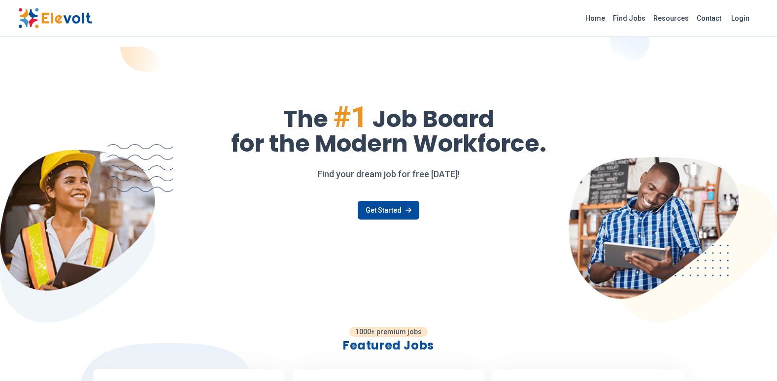  Describe the element at coordinates (709, 18) in the screenshot. I see `a: Contact` at that location.